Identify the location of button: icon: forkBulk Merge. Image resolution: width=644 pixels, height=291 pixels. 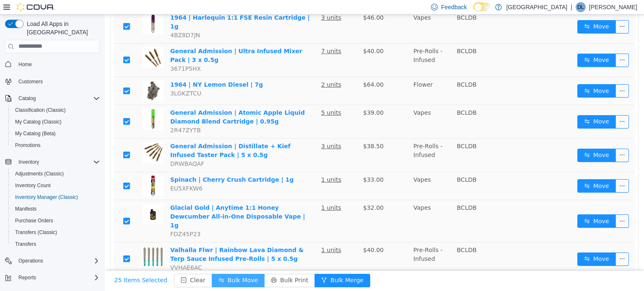
(237, 266).